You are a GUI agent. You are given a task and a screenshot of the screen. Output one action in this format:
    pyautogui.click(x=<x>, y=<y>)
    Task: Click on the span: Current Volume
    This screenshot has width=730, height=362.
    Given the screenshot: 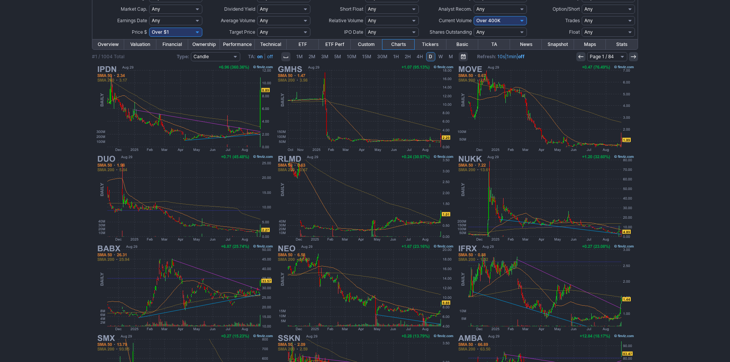 What is the action you would take?
    pyautogui.click(x=455, y=20)
    